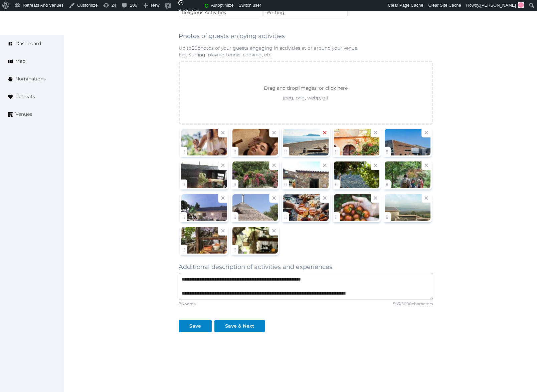 This screenshot has width=537, height=392. What do you see at coordinates (406, 5) in the screenshot?
I see `span: Clear Page Cache` at bounding box center [406, 5].